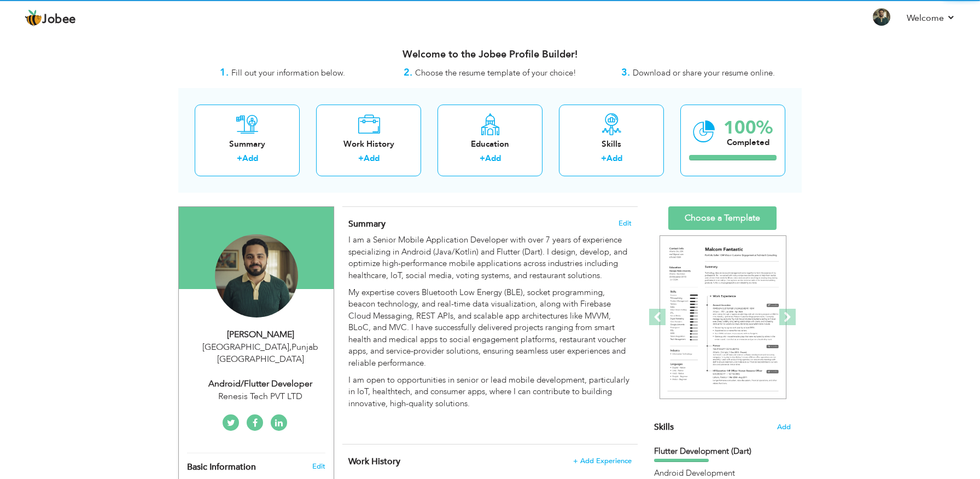  What do you see at coordinates (408, 72) in the screenshot?
I see `strong: 2.` at bounding box center [408, 72].